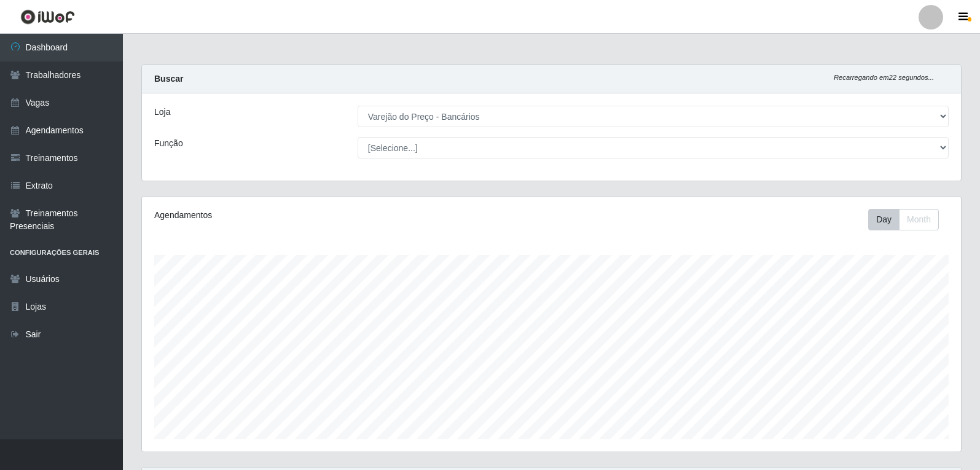  Describe the element at coordinates (162, 112) in the screenshot. I see `label: Loja` at that location.